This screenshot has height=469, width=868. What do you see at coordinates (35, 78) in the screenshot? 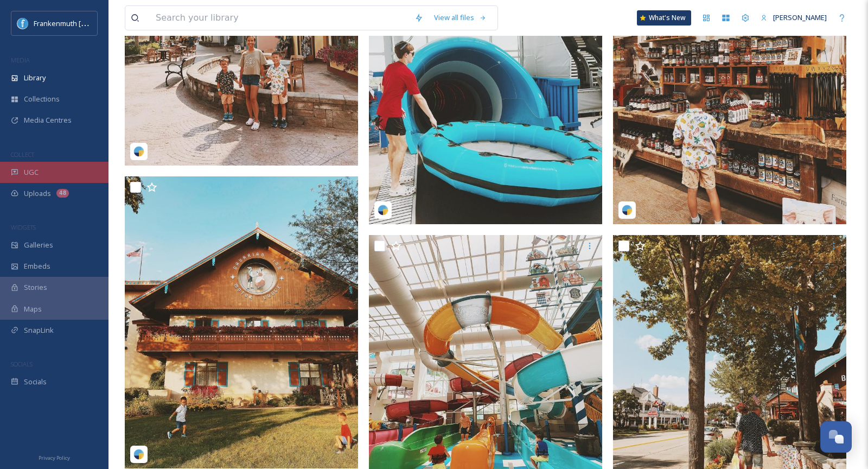
I see `span: Library` at bounding box center [35, 78].